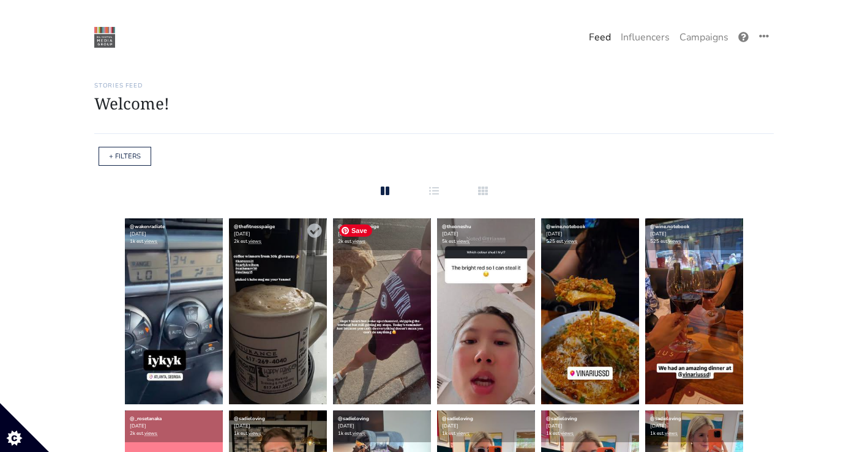  What do you see at coordinates (147, 226) in the screenshot?
I see `a: @wakenradiate` at bounding box center [147, 226].